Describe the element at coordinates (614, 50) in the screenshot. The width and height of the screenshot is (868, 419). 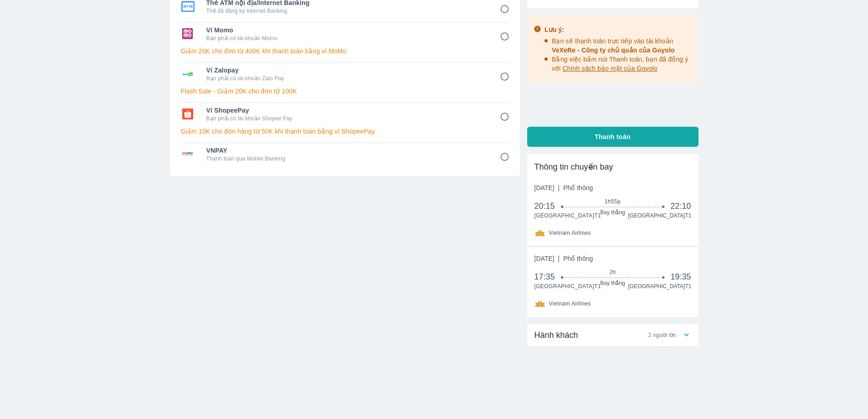
I see `span: VeXeRe - Công ty chủ quản của Goyolo` at that location.